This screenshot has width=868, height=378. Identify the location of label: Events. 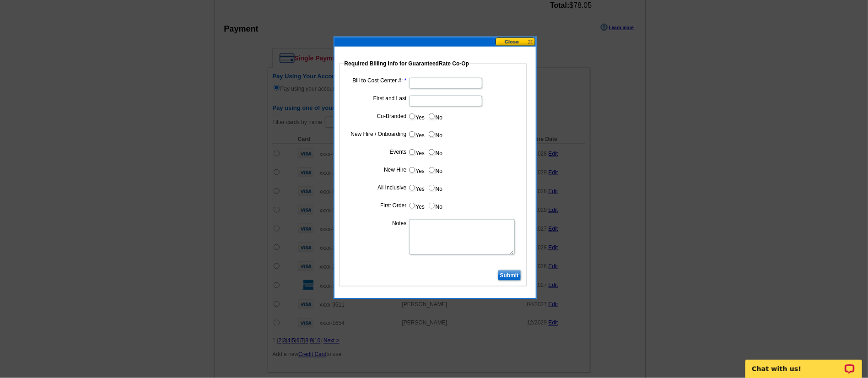
(376, 152).